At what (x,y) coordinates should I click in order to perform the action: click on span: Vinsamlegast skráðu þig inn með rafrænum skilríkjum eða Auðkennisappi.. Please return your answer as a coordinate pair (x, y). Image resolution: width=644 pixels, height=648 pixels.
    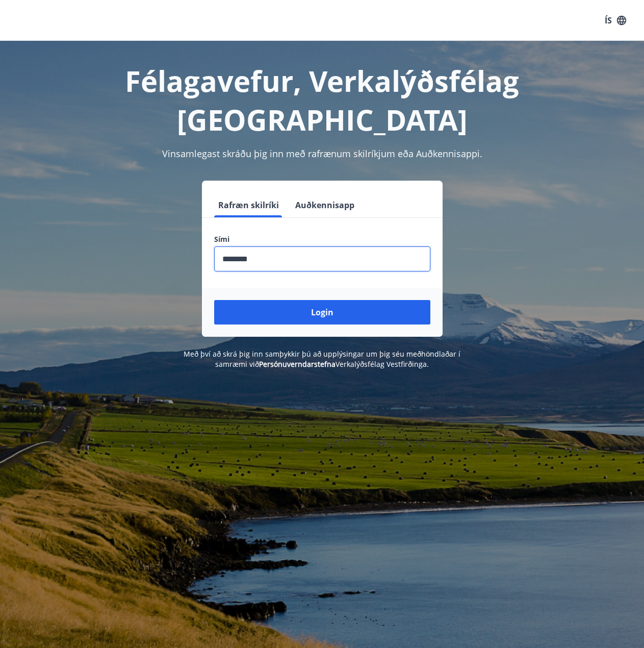
    Looking at the image, I should click on (323, 153).